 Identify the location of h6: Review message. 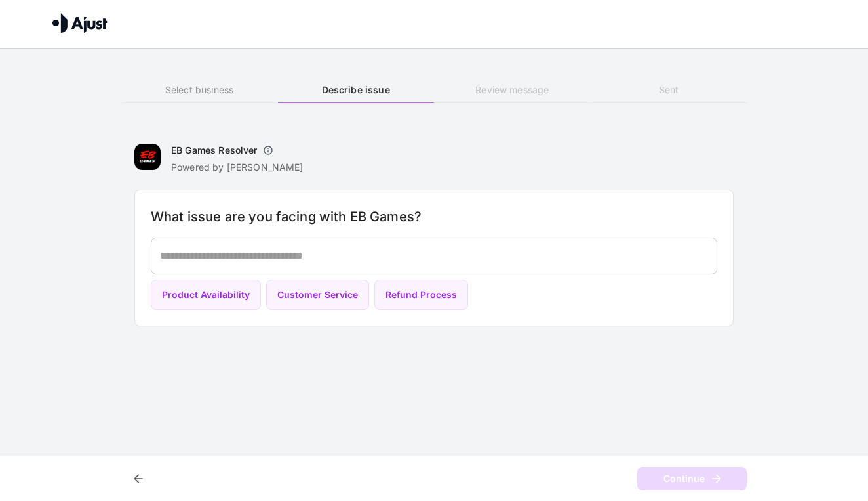
(512, 90).